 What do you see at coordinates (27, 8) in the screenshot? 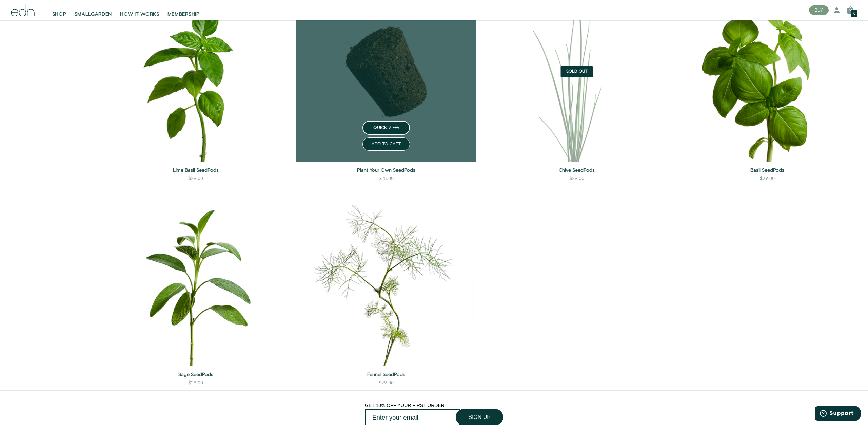
I see `span: Support` at bounding box center [27, 8].